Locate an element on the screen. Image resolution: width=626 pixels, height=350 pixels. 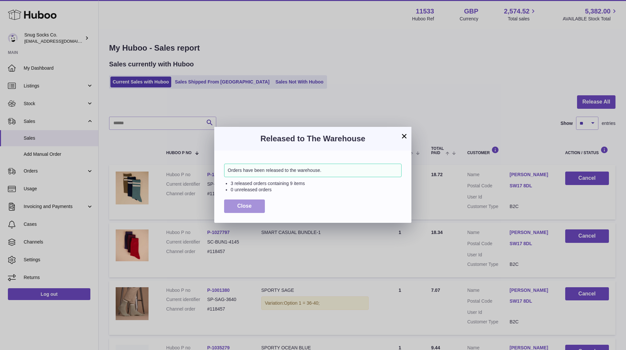
button: Close is located at coordinates (245, 206).